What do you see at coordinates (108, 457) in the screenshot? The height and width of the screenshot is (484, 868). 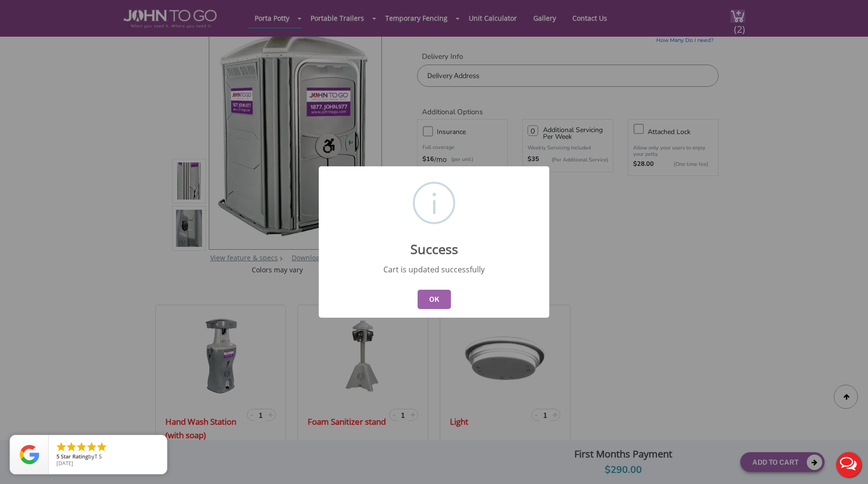 I see `span: by` at bounding box center [108, 457].